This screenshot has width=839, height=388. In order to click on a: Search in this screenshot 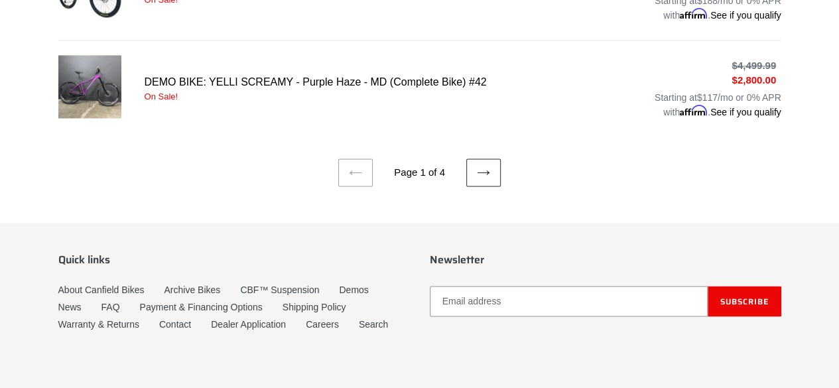, I will do `click(374, 324)`.